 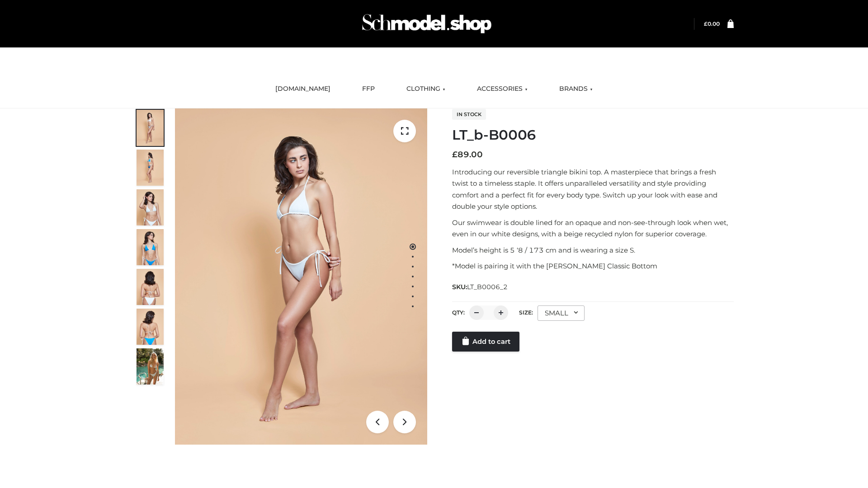 What do you see at coordinates (427, 24) in the screenshot?
I see `img: Schmodel Admin 964` at bounding box center [427, 24].